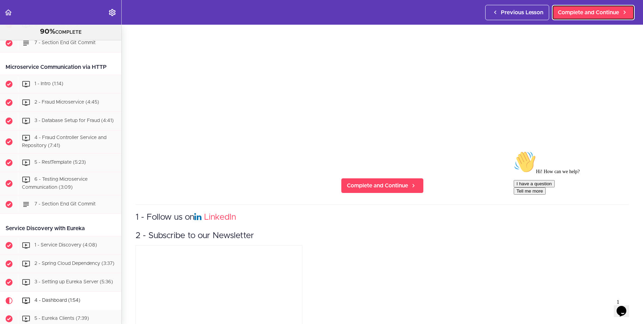  Describe the element at coordinates (49, 84) in the screenshot. I see `span: 1 - Intro (1:14)` at that location.